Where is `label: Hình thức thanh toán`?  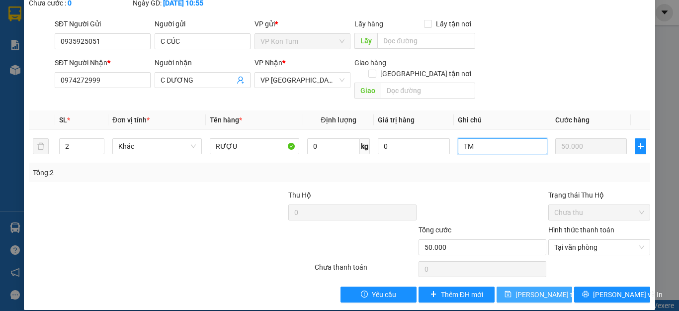 label: Hình thức thanh toán is located at coordinates (581, 230).